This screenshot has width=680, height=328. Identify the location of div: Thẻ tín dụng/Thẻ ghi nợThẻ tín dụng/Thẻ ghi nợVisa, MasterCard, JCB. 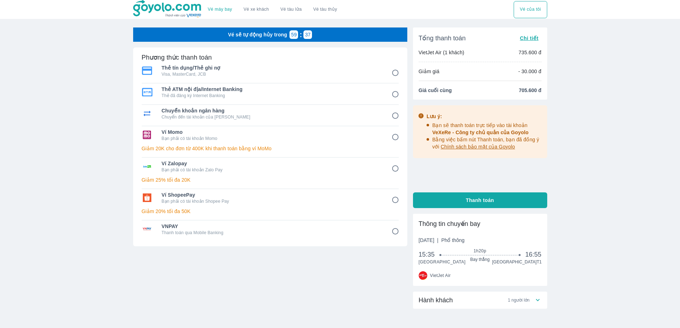
(270, 71).